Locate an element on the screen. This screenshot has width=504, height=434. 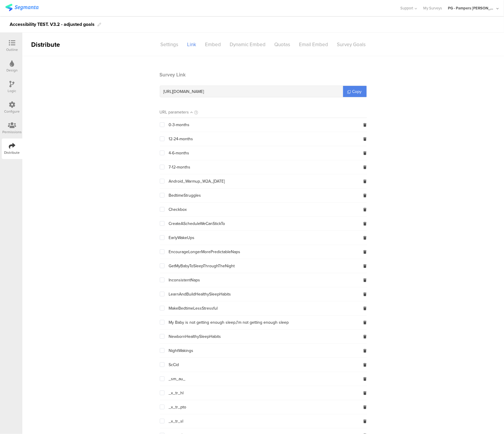
span: CreateAScheduleWeCanStickTo is located at coordinates (197, 224).